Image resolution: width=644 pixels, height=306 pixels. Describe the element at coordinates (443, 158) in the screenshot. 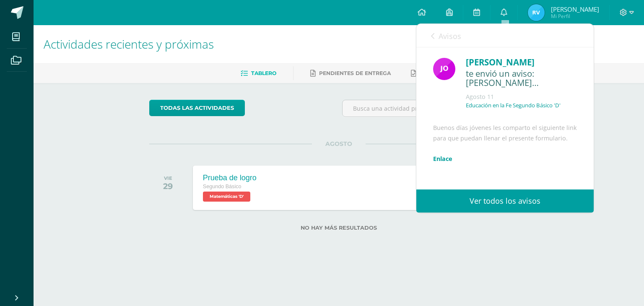

I see `a: Enlace` at that location.